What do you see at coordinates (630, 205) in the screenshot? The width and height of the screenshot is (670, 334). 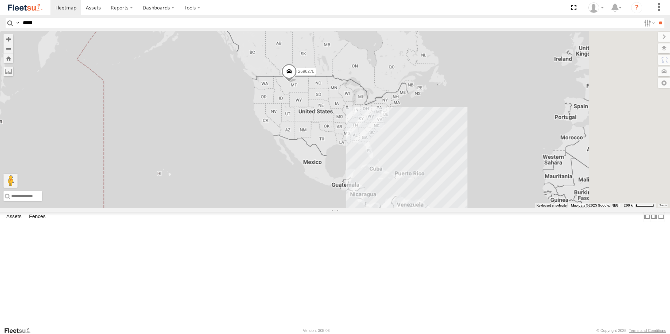 I see `span: 200 km` at bounding box center [630, 205].